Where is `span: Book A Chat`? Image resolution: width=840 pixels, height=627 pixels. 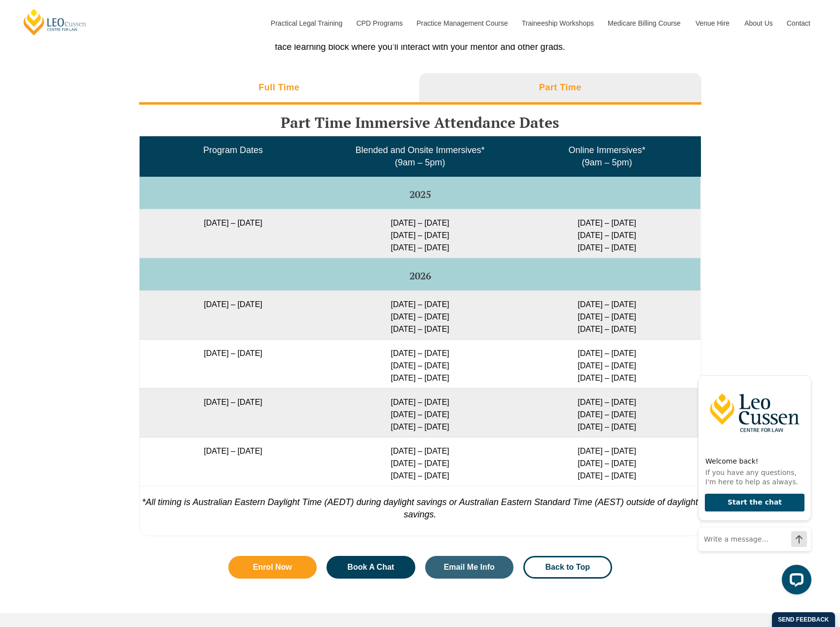
span: Book A Chat is located at coordinates (370, 567).